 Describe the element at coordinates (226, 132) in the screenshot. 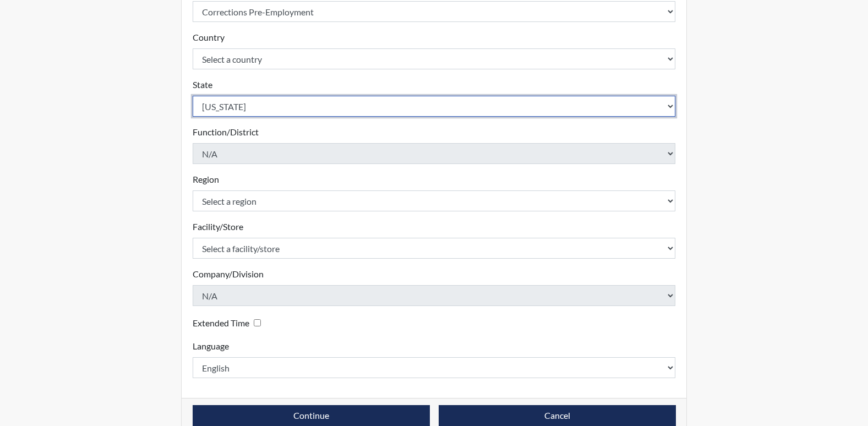

I see `label: Function/District` at that location.